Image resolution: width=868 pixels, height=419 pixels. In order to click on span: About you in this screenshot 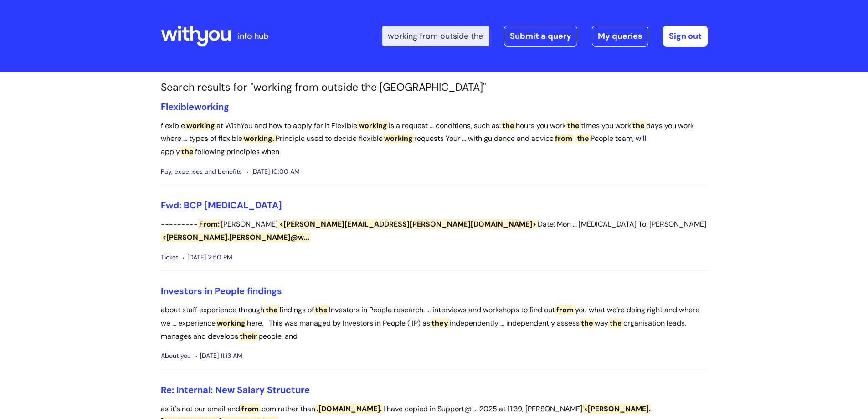, I will do `click(176, 356)`.